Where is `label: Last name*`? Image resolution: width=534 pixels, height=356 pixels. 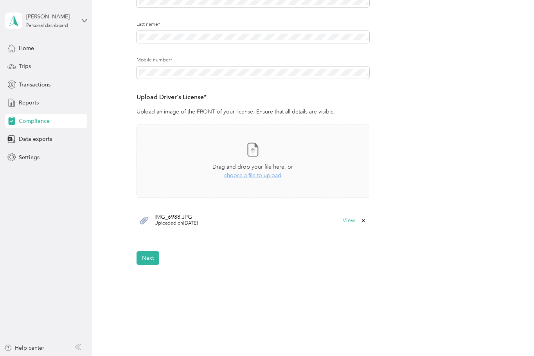
label: Last name* is located at coordinates (253, 25).